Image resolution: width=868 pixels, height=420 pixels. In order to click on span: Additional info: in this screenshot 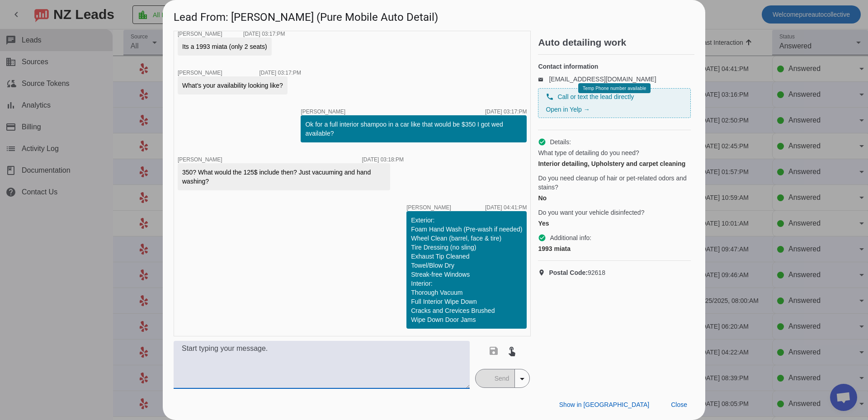, I will do `click(571, 238)`.